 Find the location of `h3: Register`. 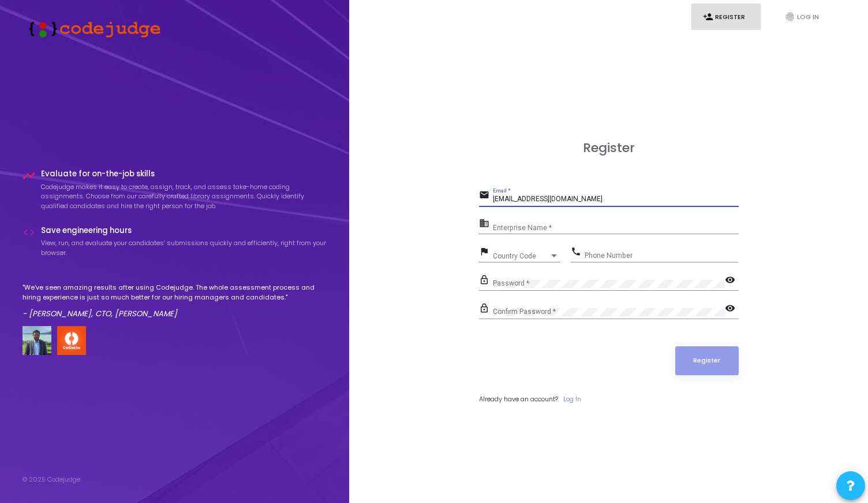

h3: Register is located at coordinates (609, 148).